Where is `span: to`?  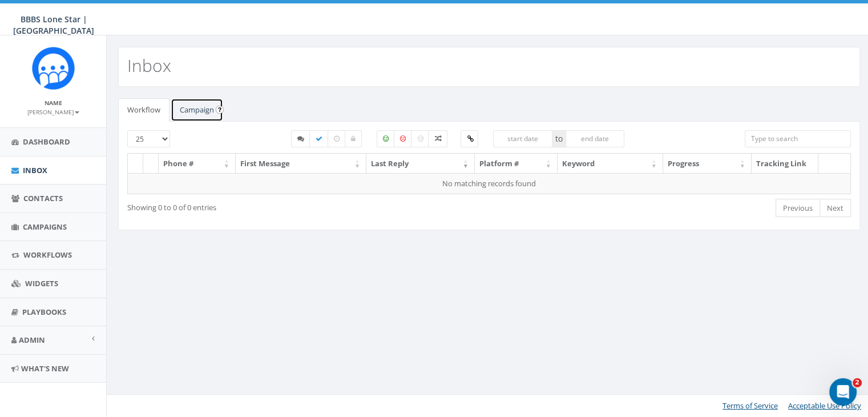 span: to is located at coordinates (559, 138).